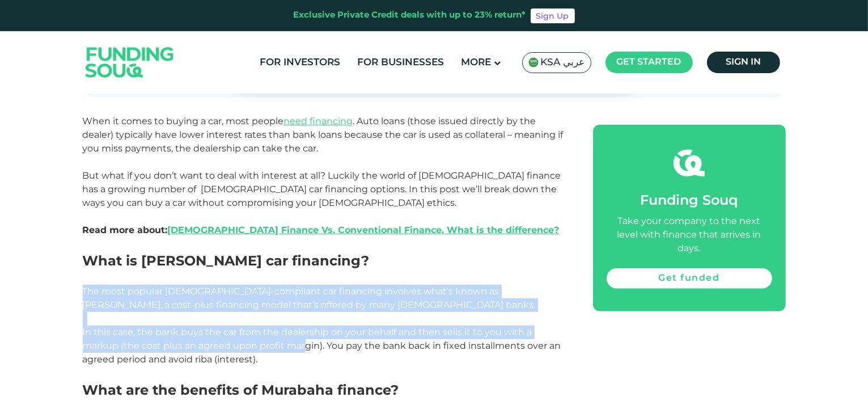  What do you see at coordinates (690, 235) in the screenshot?
I see `div: Take your company to the next level with finance that arrives in days.` at bounding box center [690, 235].